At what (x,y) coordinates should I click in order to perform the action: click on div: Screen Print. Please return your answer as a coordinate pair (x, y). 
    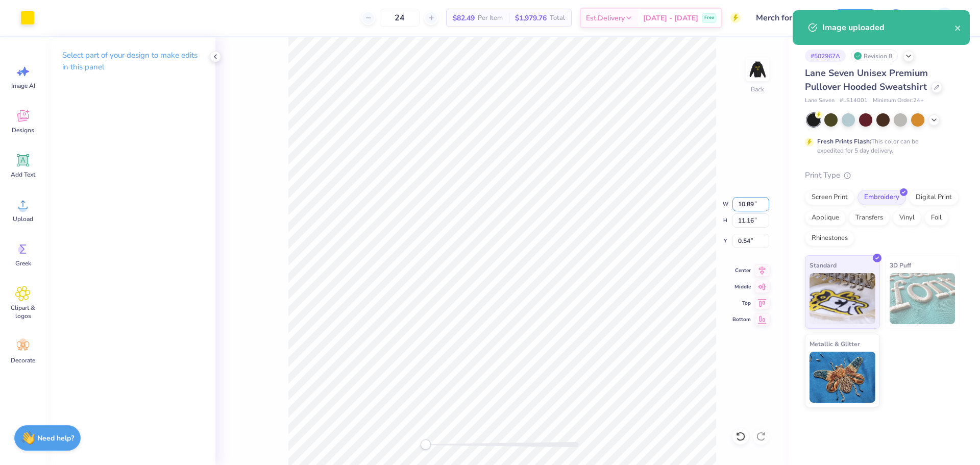
    Looking at the image, I should click on (830, 197).